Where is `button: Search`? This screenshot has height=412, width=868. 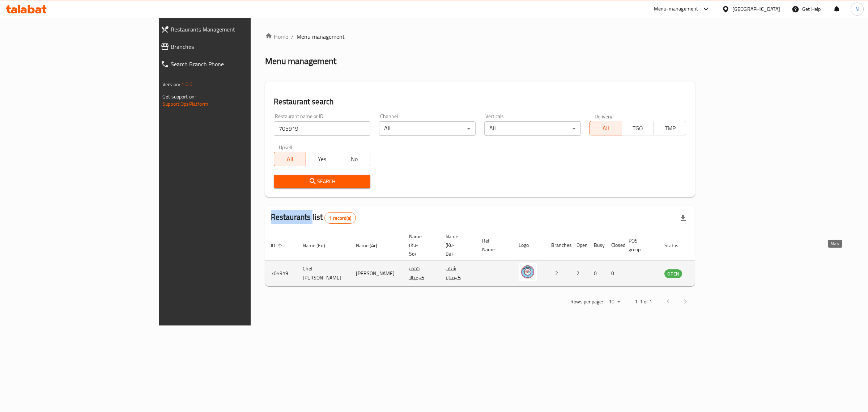
button: Search is located at coordinates (322, 181).